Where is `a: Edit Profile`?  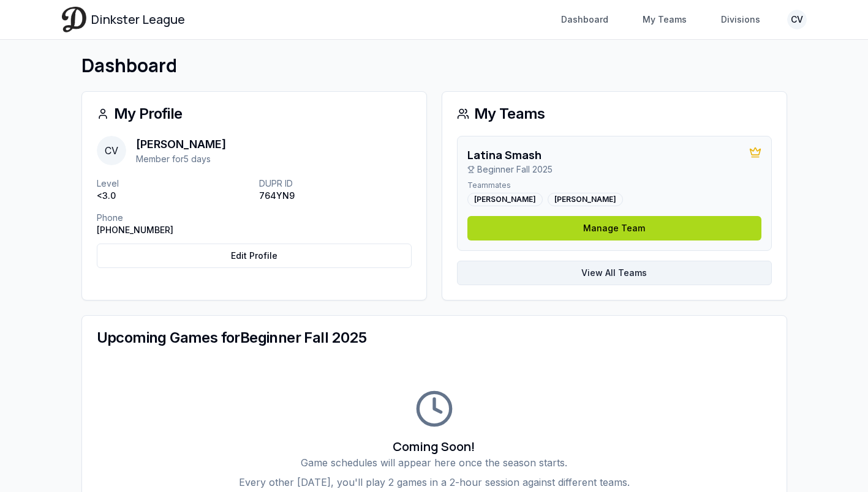 a: Edit Profile is located at coordinates (254, 256).